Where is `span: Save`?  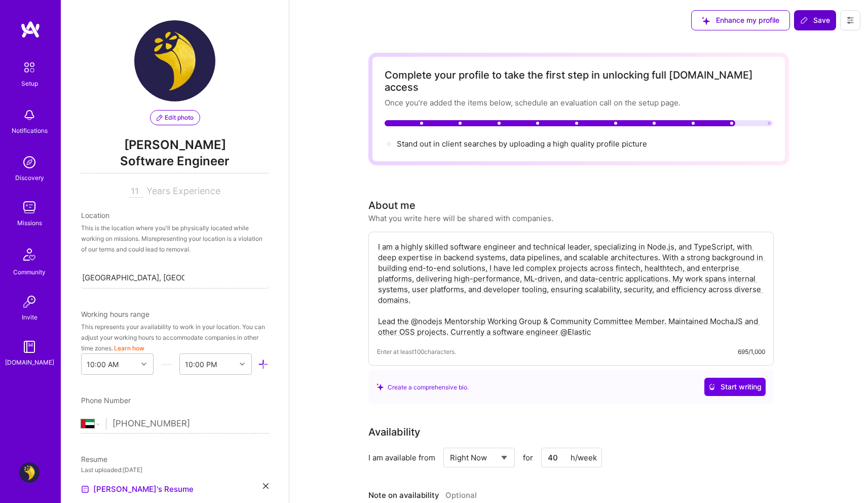 span: Save is located at coordinates (815, 21).